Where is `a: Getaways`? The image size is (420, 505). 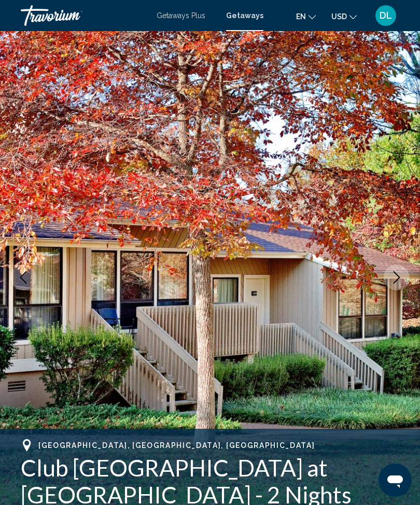 a: Getaways is located at coordinates (245, 15).